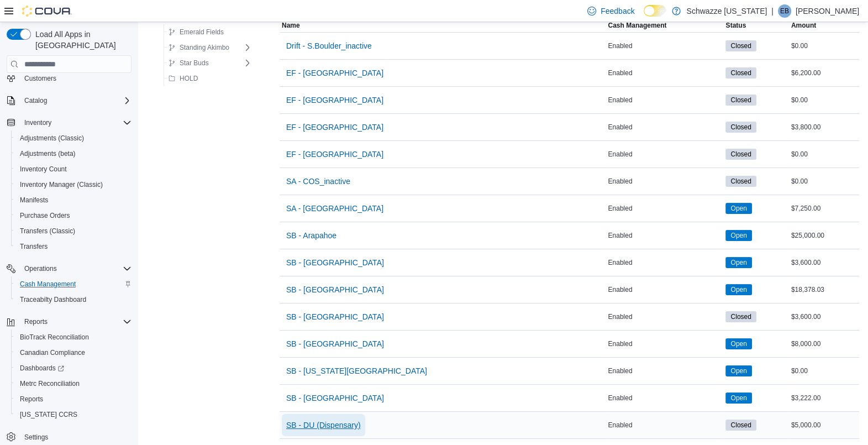  What do you see at coordinates (47, 231) in the screenshot?
I see `a: Transfers (Classic)` at bounding box center [47, 231].